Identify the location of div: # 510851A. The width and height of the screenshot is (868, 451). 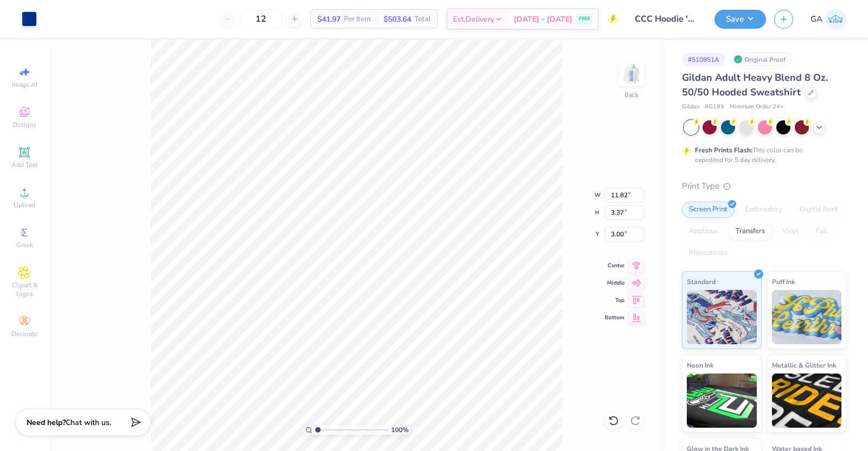
(704, 59).